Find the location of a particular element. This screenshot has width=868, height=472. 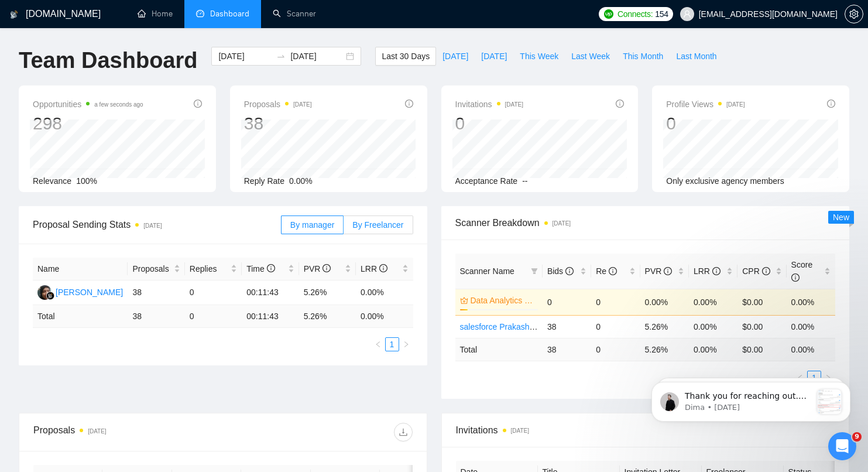

span: Bids is located at coordinates (560, 271).